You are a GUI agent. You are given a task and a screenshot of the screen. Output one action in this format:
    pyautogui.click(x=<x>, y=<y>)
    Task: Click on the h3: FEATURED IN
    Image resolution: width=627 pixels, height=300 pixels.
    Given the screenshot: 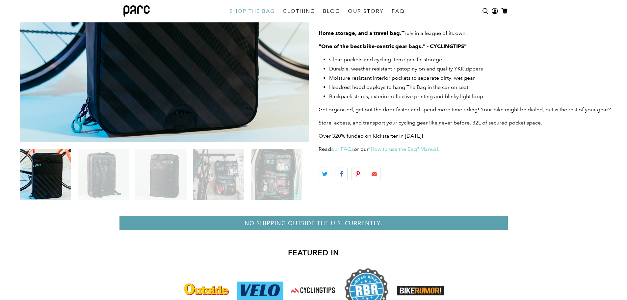 What is the action you would take?
    pyautogui.click(x=314, y=253)
    